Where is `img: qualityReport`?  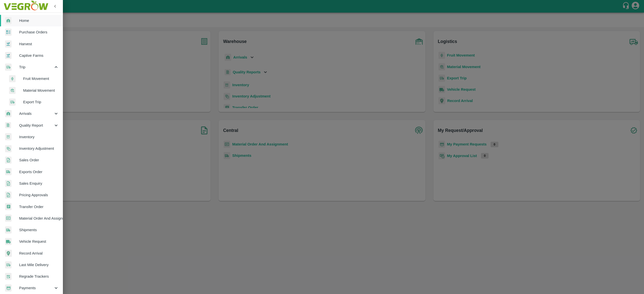 img: qualityReport is located at coordinates (8, 125).